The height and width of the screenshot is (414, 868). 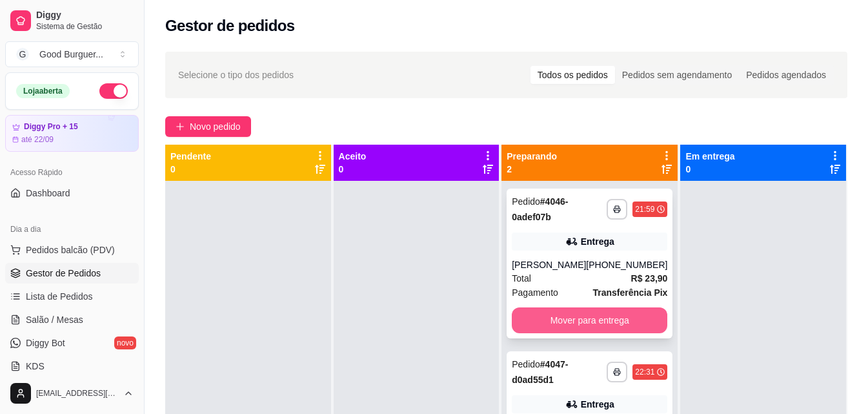 What do you see at coordinates (23, 55) in the screenshot?
I see `span: G` at bounding box center [23, 55].